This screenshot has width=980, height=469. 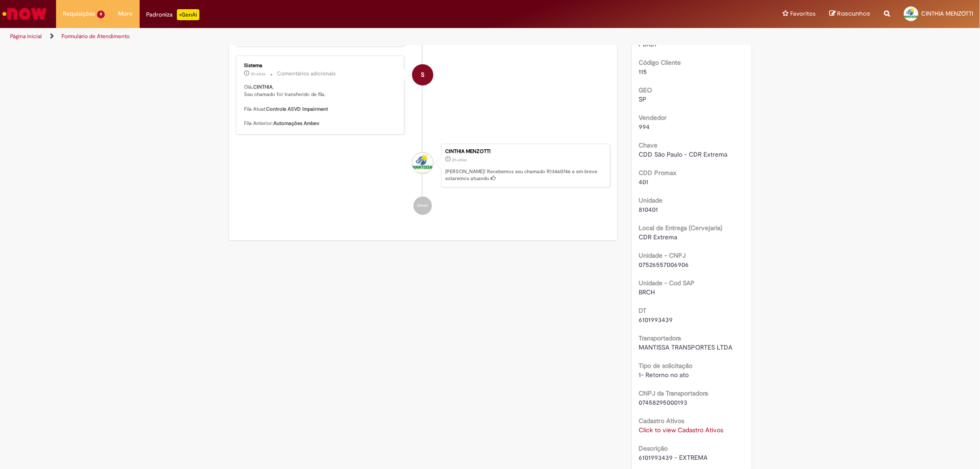 I want to click on span: CDD São Paulo - CDR Extrema, so click(x=683, y=154).